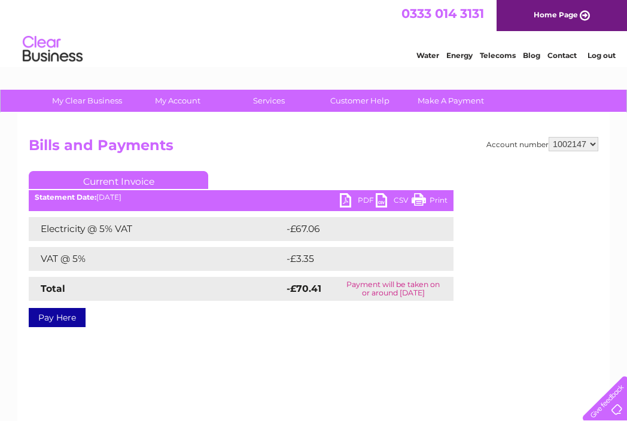 The image size is (627, 421). I want to click on b: Statement Date:, so click(65, 197).